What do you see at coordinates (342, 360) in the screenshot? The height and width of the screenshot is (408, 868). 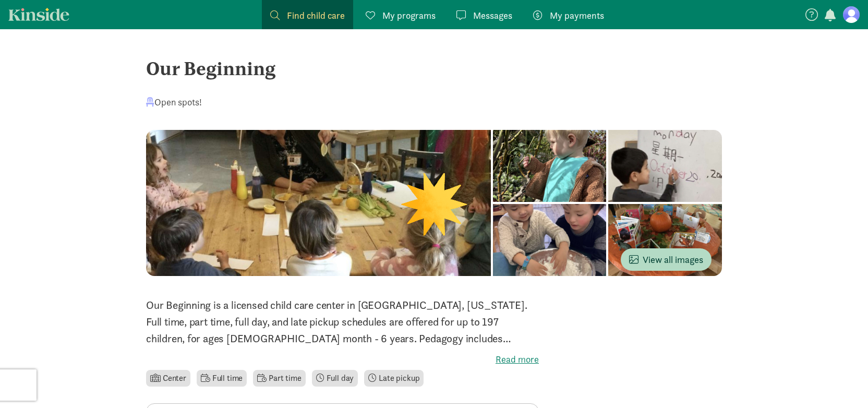 I see `label: Read more` at bounding box center [342, 360].